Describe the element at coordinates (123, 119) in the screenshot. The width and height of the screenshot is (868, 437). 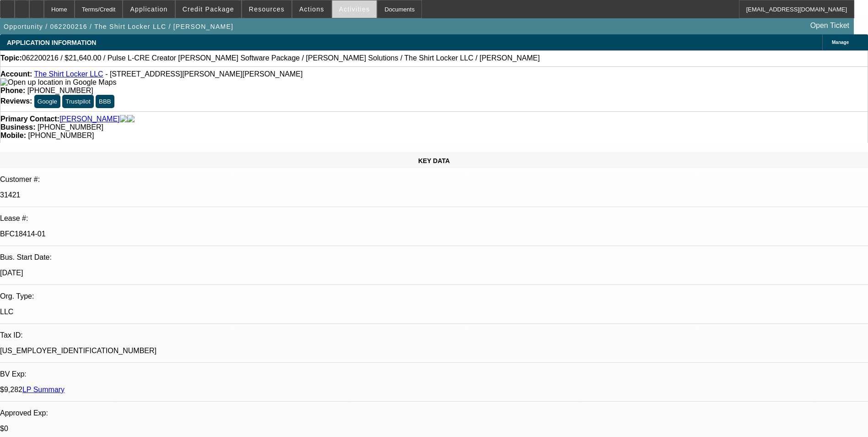
I see `img: facebook-icon.png` at that location.